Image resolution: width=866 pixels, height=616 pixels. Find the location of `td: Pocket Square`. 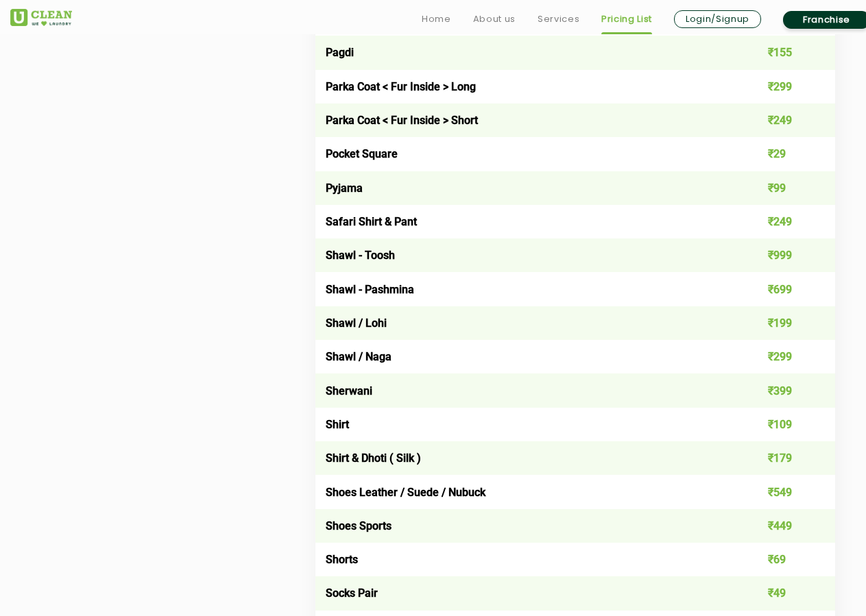

td: Pocket Square is located at coordinates (523, 154).